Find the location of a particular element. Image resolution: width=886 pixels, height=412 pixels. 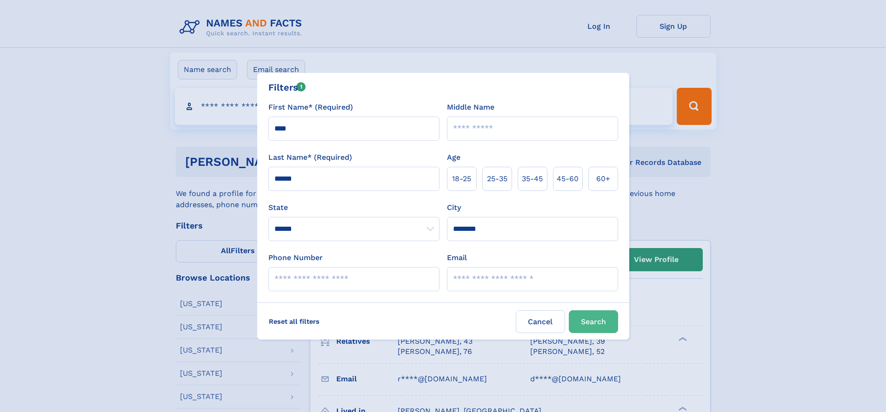

label: Middle Name is located at coordinates (470, 107).